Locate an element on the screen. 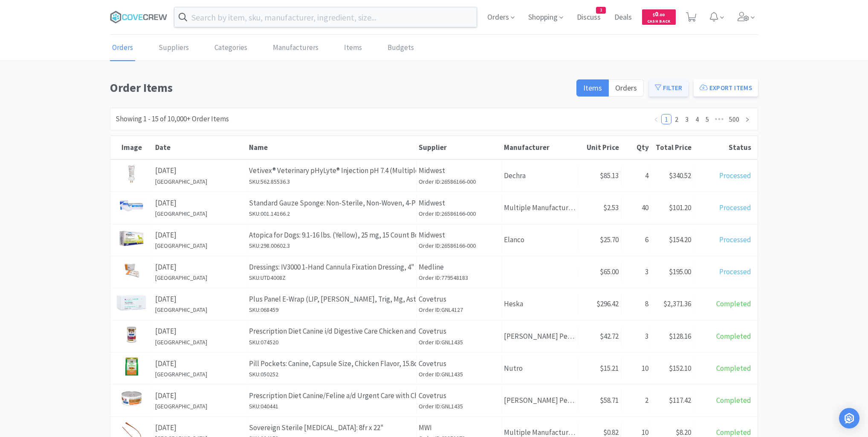 This screenshot has height=437, width=868. p: Covetrus is located at coordinates (459, 299).